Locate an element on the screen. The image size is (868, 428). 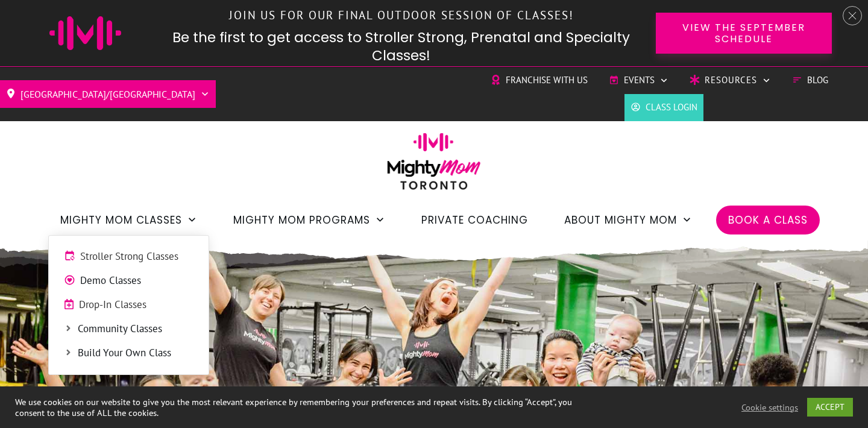
span: Book a Class is located at coordinates (768, 220).